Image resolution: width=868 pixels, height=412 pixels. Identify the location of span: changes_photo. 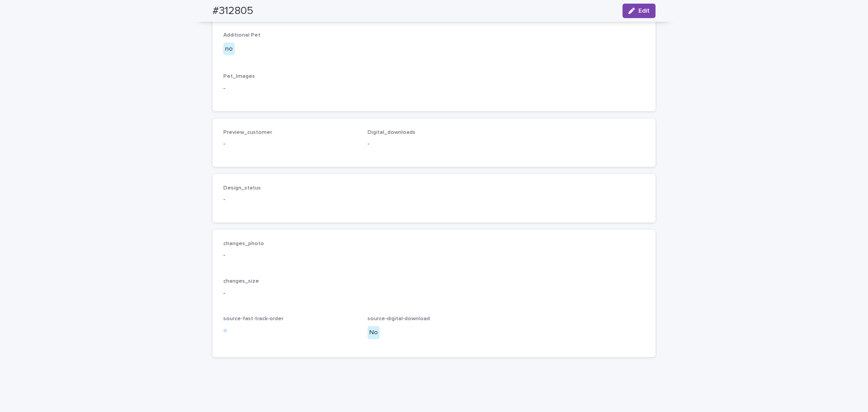
(243, 244).